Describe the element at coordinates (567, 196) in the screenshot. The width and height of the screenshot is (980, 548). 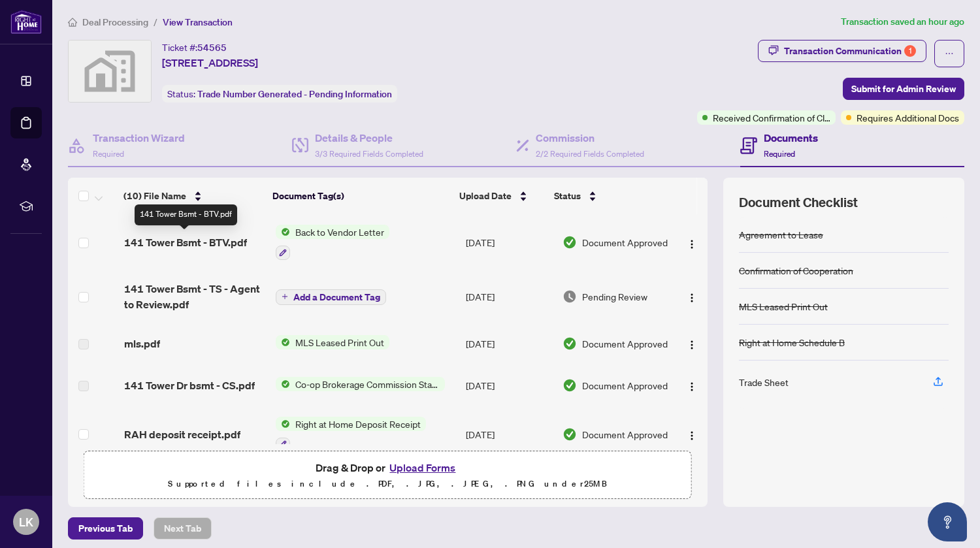
I see `span: Status` at that location.